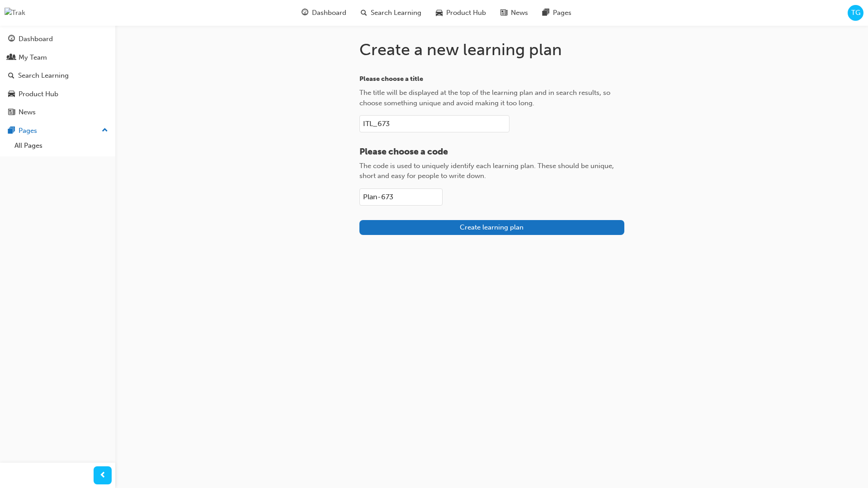 The image size is (868, 488). Describe the element at coordinates (44, 76) in the screenshot. I see `div: Search Learning` at that location.